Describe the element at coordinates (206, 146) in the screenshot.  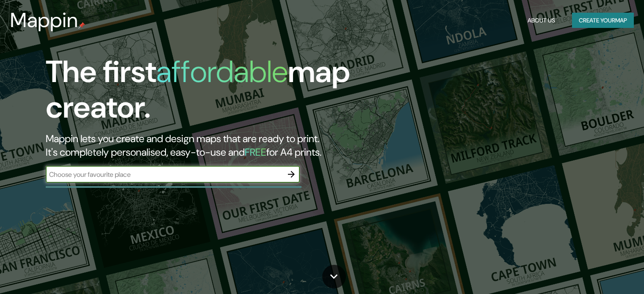
I see `h2: Mappin lets you create and design maps that are ready to print. It's completely personalised, eas...` at that location.